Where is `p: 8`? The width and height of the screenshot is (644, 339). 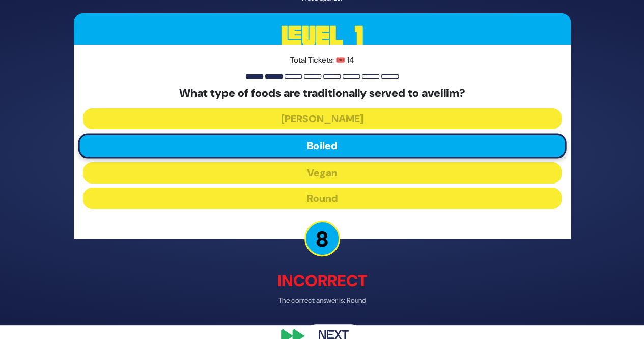
p: 8 is located at coordinates (322, 239).